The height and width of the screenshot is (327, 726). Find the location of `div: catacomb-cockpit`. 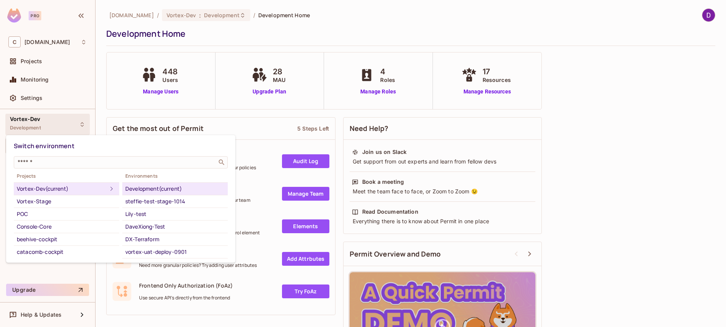

div: catacomb-cockpit is located at coordinates (67, 252).